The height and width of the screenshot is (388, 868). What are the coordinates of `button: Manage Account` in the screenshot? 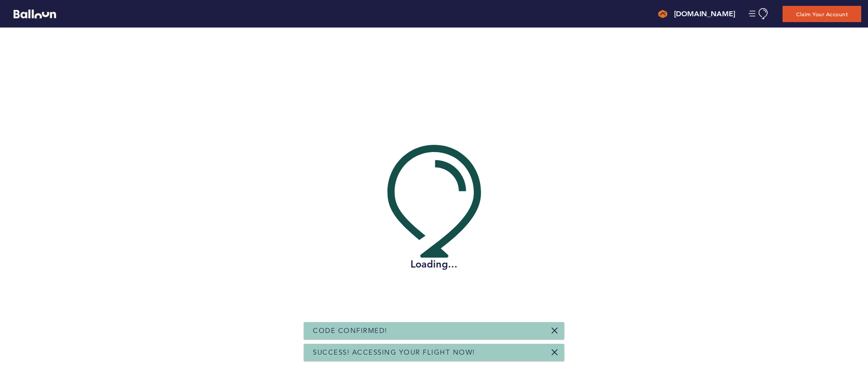 It's located at (758, 14).